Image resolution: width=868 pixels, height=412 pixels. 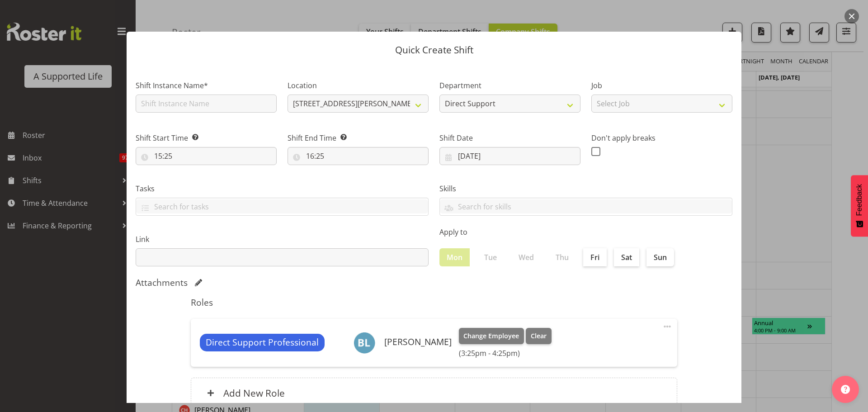 I want to click on span: Feedback, so click(x=860, y=200).